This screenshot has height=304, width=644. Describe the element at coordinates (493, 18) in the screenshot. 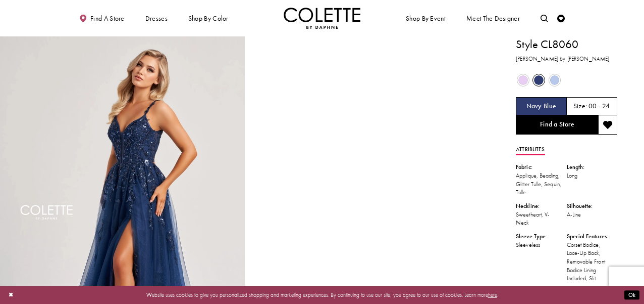

I see `a: Meet the designer` at that location.